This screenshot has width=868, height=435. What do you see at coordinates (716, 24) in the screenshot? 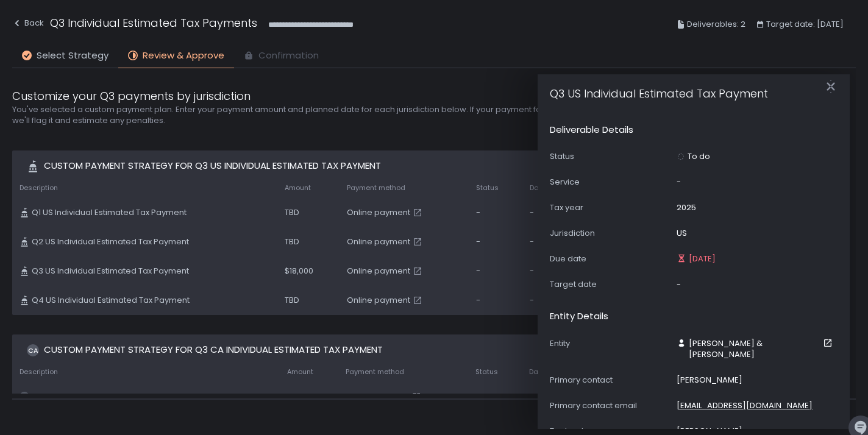
I see `span: Deliverables: 2` at bounding box center [716, 24].